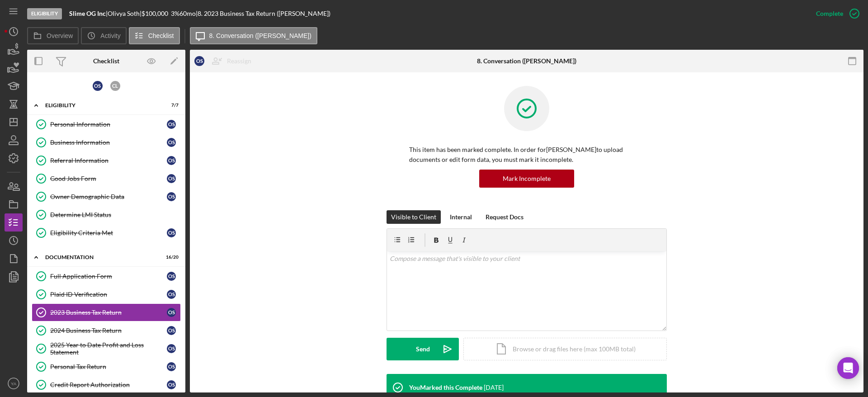 The width and height of the screenshot is (868, 397). I want to click on a: Eligibility Criteria MetOS, so click(106, 233).